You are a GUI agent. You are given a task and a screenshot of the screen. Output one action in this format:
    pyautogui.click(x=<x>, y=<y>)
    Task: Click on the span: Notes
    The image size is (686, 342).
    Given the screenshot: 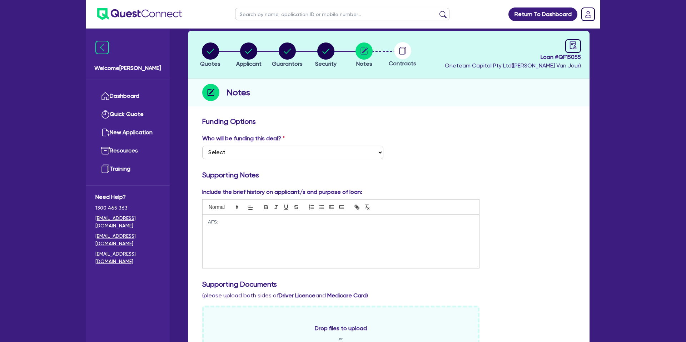 What is the action you would take?
    pyautogui.click(x=364, y=64)
    